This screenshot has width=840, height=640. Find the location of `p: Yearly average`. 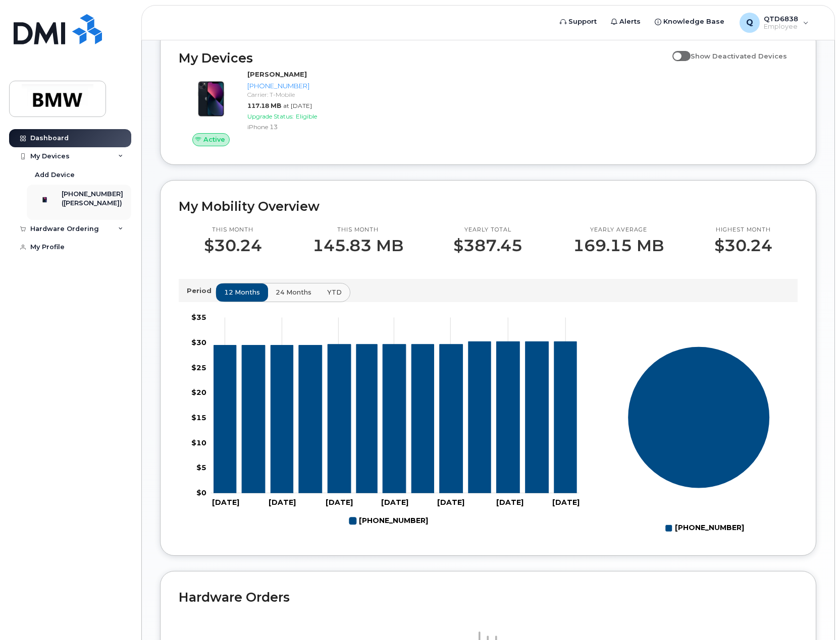

p: Yearly average is located at coordinates (618, 230).